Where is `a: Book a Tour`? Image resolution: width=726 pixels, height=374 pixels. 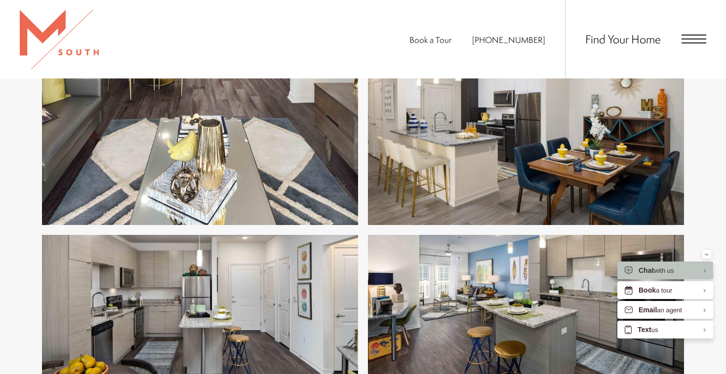 a: Book a Tour is located at coordinates (430, 39).